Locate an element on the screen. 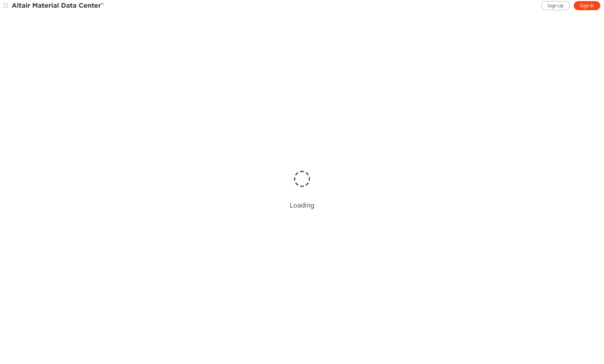  span: Sign Up is located at coordinates (555, 6).